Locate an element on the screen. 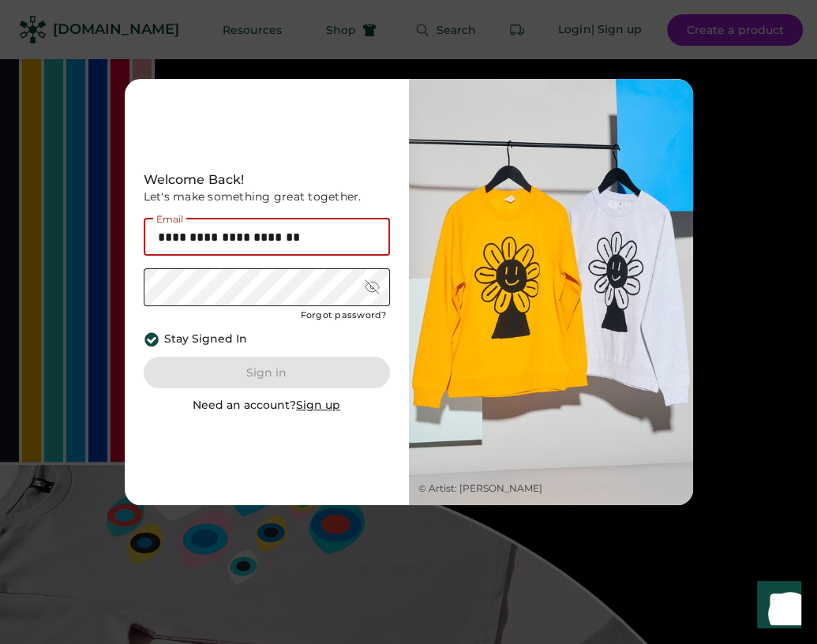  div: Stay Signed In is located at coordinates (206, 339).